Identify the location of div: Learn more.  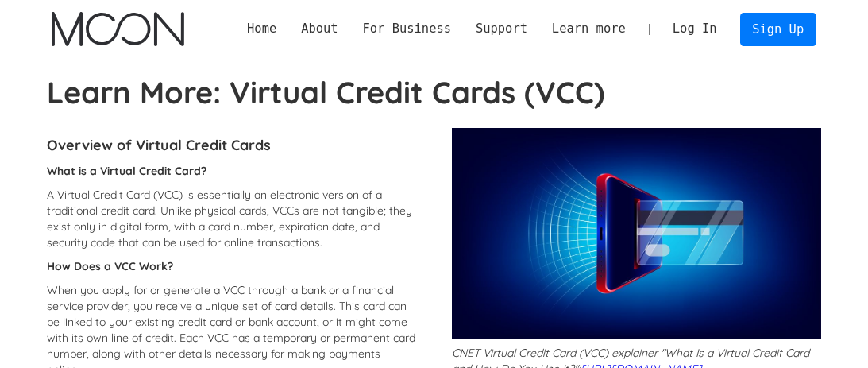
(589, 29).